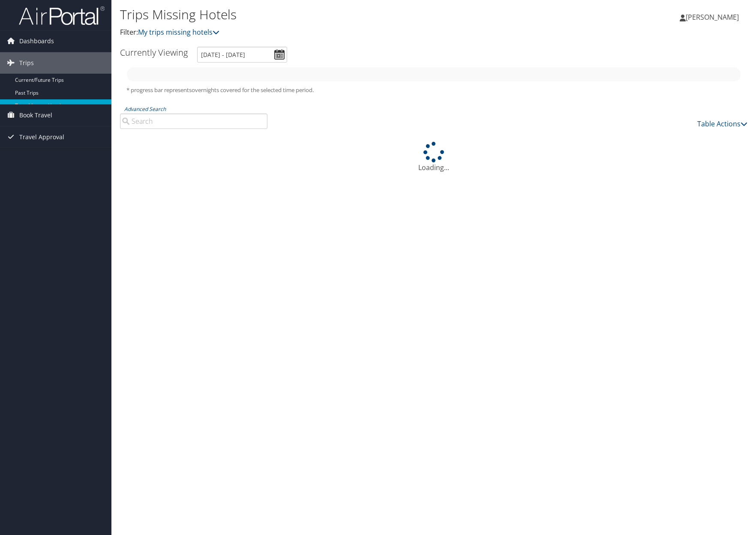  I want to click on a: My trips missing hotels, so click(179, 32).